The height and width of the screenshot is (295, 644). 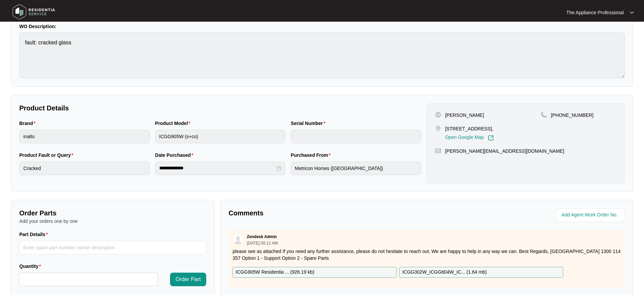 What do you see at coordinates (113, 247) in the screenshot?
I see `input: Part Details` at bounding box center [113, 247].